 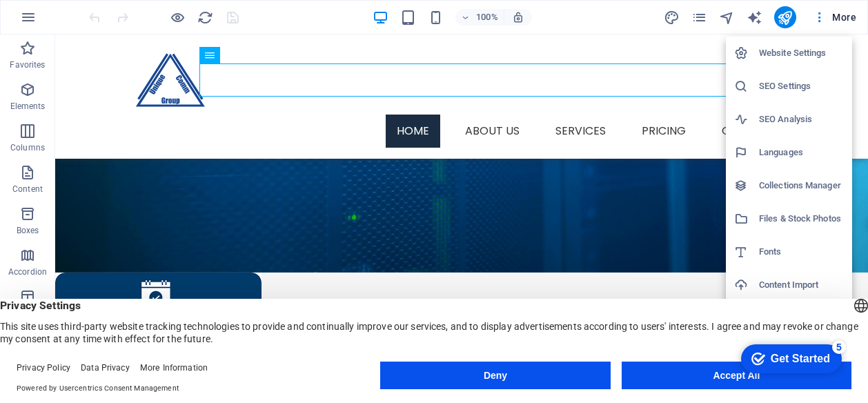 I want to click on h6: Website Settings, so click(x=801, y=53).